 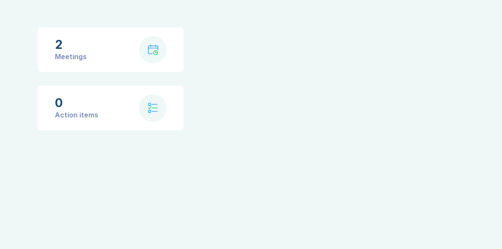 What do you see at coordinates (153, 50) in the screenshot?
I see `img: calendar-with-clock.svg` at bounding box center [153, 50].